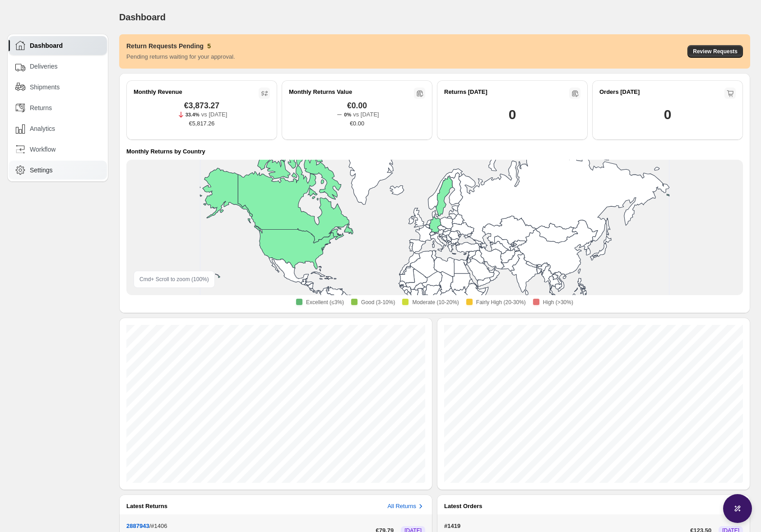 This screenshot has width=761, height=532. Describe the element at coordinates (165, 151) in the screenshot. I see `h4: Monthly Returns by Country` at that location.